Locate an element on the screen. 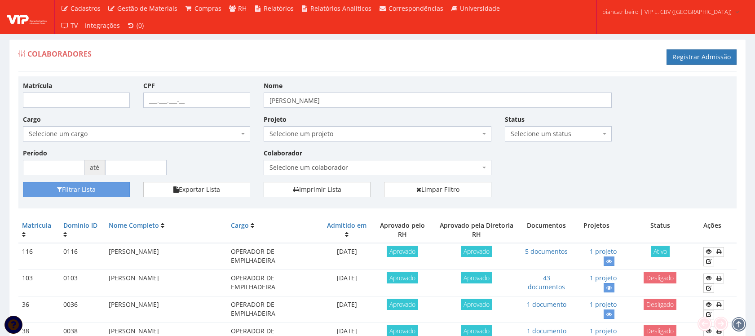 This screenshot has width=755, height=336. th: Documentos is located at coordinates (547, 230).